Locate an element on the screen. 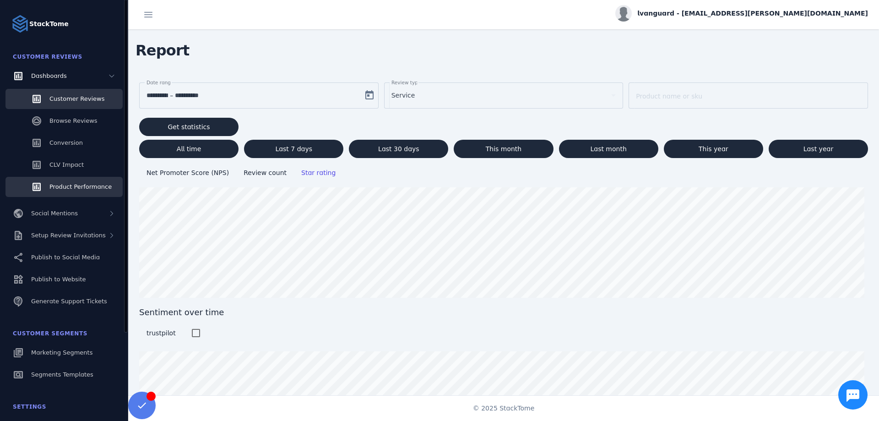 The width and height of the screenshot is (879, 421). span: Conversion is located at coordinates (66, 142).